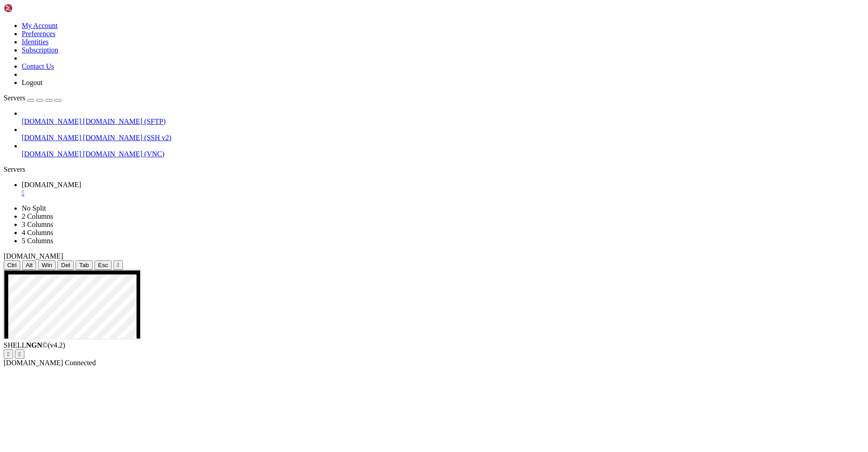 The height and width of the screenshot is (452, 868). I want to click on a: 4 Columns, so click(38, 232).